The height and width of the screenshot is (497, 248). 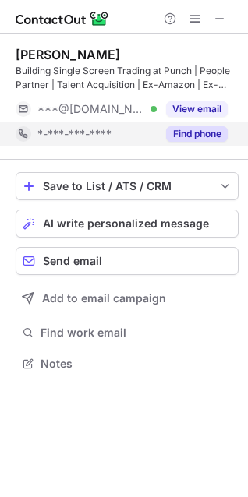 I want to click on button: Send email, so click(x=127, y=261).